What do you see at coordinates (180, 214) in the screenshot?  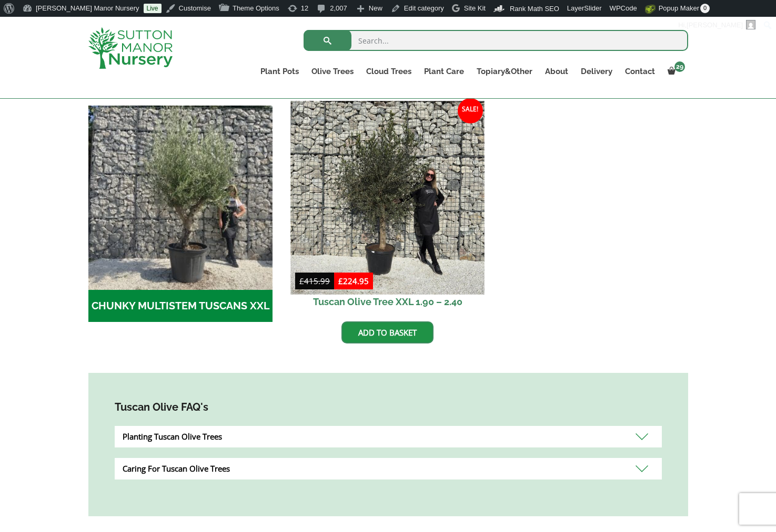 I see `a: Visit product category CHUNKY MULTISTEM TUSCANS XXL` at bounding box center [180, 214].